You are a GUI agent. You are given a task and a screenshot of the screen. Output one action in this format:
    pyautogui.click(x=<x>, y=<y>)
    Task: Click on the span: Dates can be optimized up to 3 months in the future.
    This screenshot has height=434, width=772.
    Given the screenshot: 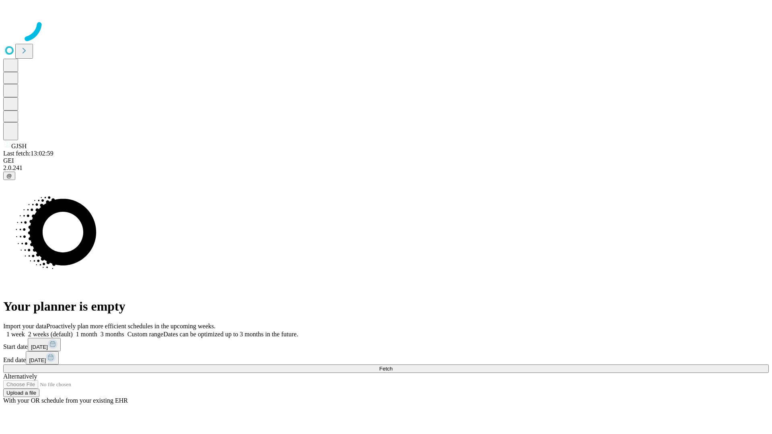 What is the action you would take?
    pyautogui.click(x=230, y=334)
    